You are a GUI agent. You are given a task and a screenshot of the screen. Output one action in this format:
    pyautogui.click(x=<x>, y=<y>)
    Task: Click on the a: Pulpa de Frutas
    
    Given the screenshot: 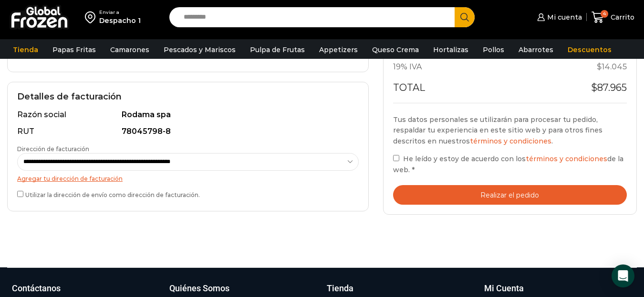 What is the action you would take?
    pyautogui.click(x=277, y=50)
    